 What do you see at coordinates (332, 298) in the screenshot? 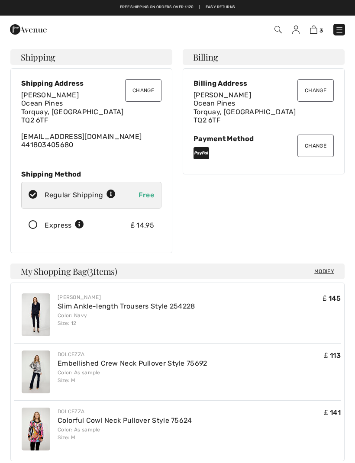
I see `span: ₤ 145` at bounding box center [332, 298].